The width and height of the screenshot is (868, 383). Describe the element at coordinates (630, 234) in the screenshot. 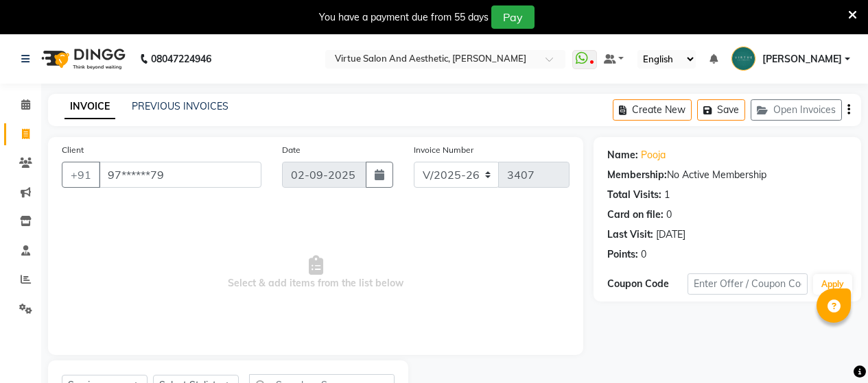

I see `div: Last Visit:` at that location.